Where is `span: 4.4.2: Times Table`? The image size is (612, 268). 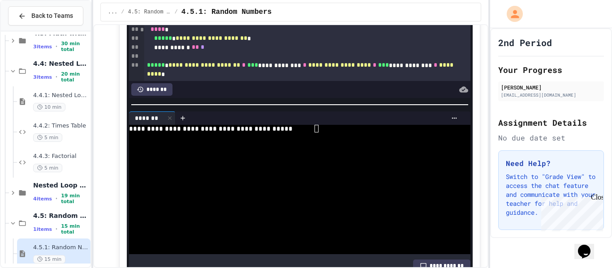 span: 4.4.2: Times Table is located at coordinates (61, 126).